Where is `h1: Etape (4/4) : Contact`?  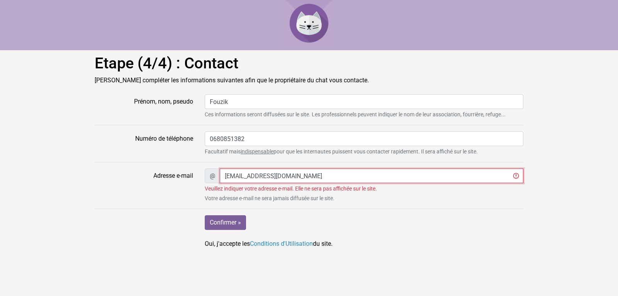 h1: Etape (4/4) : Contact is located at coordinates (309, 63).